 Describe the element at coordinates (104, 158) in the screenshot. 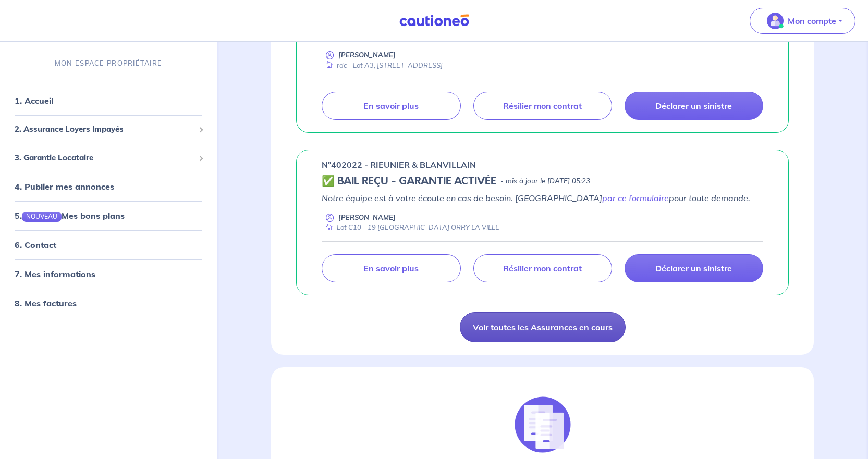

I see `span: 3. Garantie Locataire` at that location.